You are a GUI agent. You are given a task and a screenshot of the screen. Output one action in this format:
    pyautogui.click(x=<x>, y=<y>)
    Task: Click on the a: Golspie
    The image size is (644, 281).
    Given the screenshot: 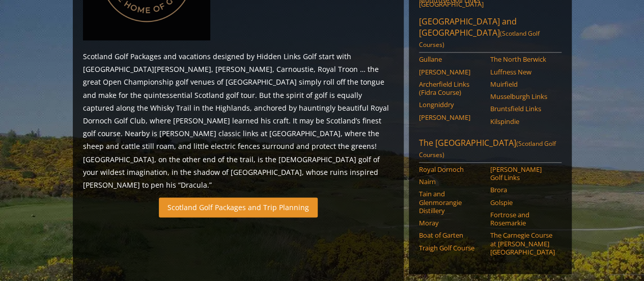 What is the action you would take?
    pyautogui.click(x=522, y=202)
    